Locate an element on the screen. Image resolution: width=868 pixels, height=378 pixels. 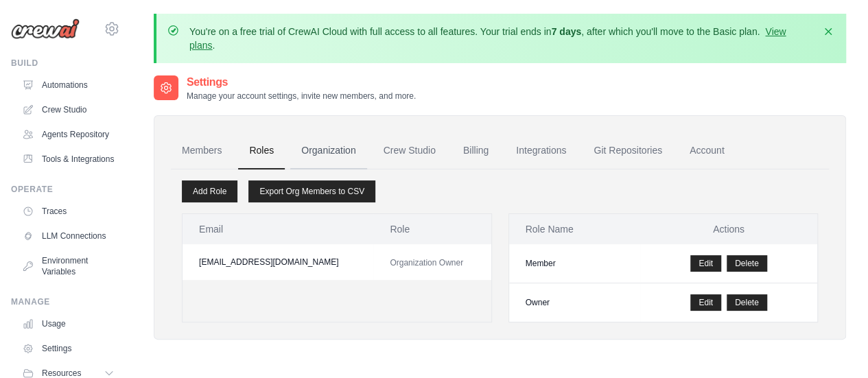
strong: 7 days is located at coordinates (566, 31).